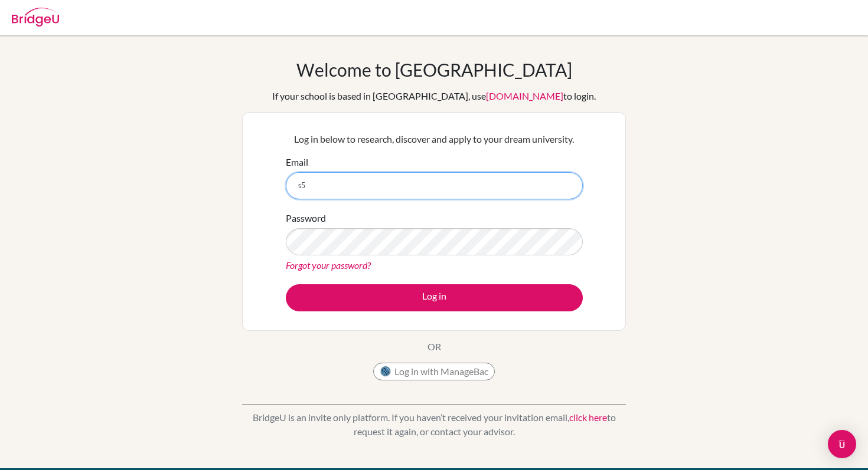  Describe the element at coordinates (434, 425) in the screenshot. I see `p: BridgeU is an invite only platform. If you haven’t received your invitation email, to request it ...` at that location.